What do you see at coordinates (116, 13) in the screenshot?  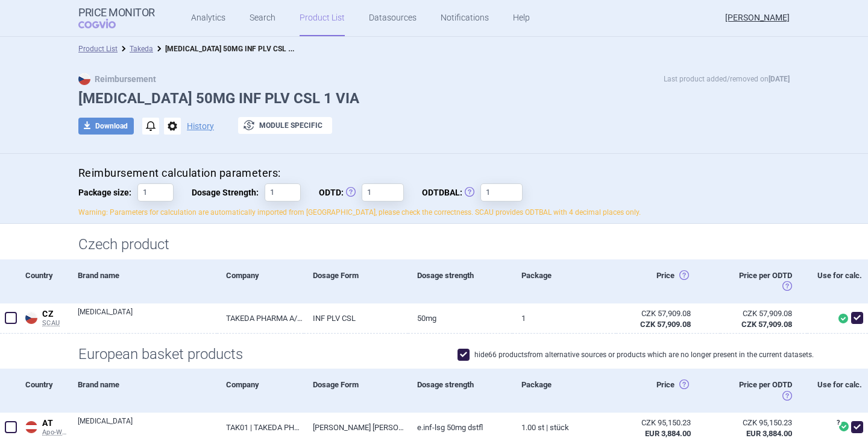 I see `strong: Price Monitor` at bounding box center [116, 13].